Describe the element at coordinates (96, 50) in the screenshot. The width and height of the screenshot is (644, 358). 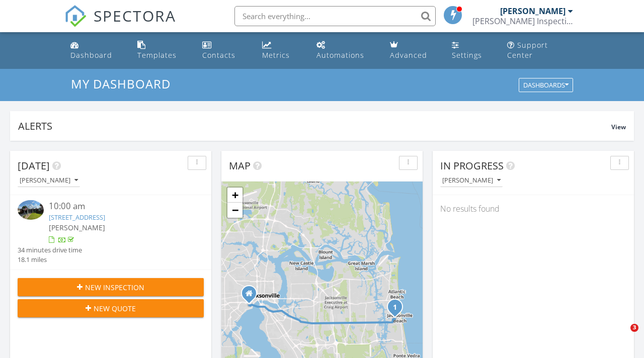
I see `a: Dashboard` at that location.